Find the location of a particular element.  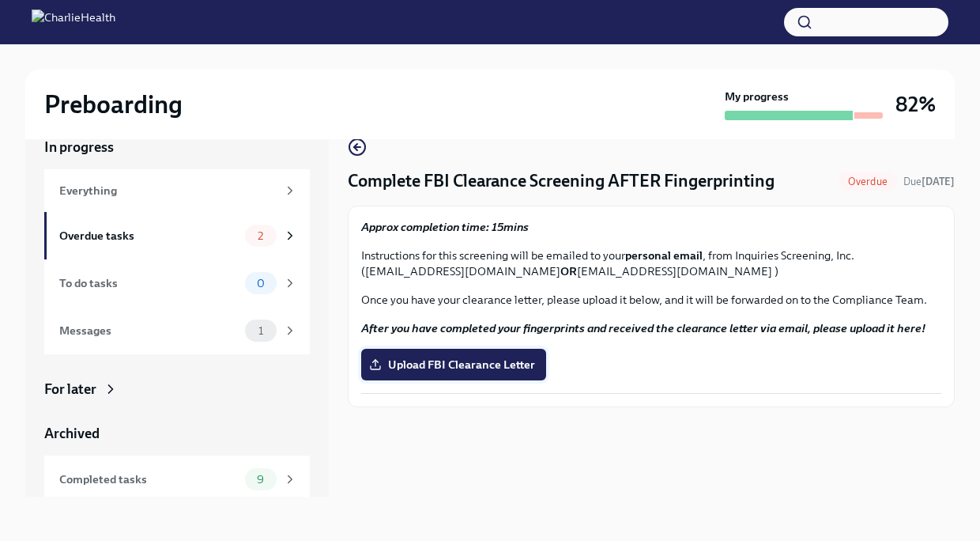

span: Upload FBI Clearance Letter is located at coordinates (454, 364).